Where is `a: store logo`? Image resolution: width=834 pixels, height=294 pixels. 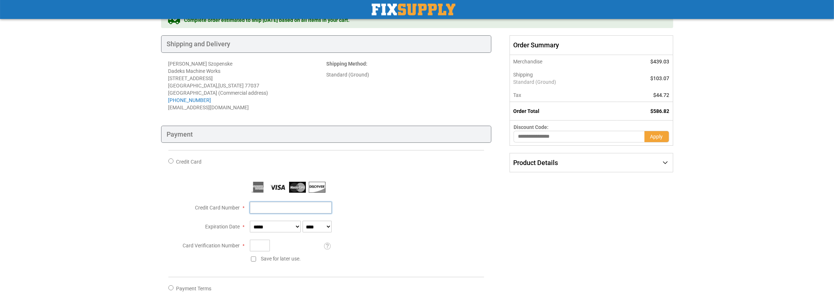 a: store logo is located at coordinates (414, 9).